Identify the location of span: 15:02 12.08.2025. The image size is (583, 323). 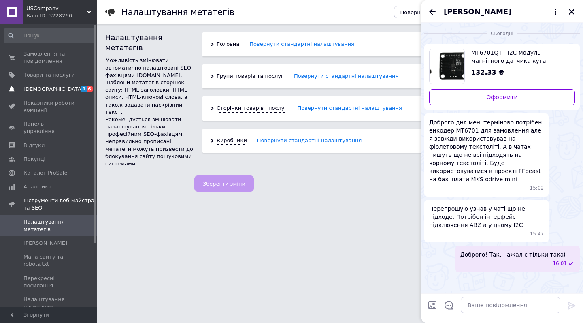
(537, 188).